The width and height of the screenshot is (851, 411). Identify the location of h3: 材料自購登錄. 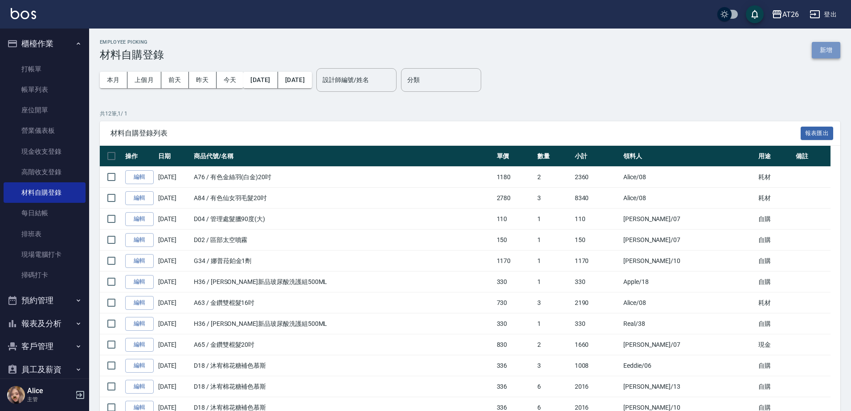
(132, 55).